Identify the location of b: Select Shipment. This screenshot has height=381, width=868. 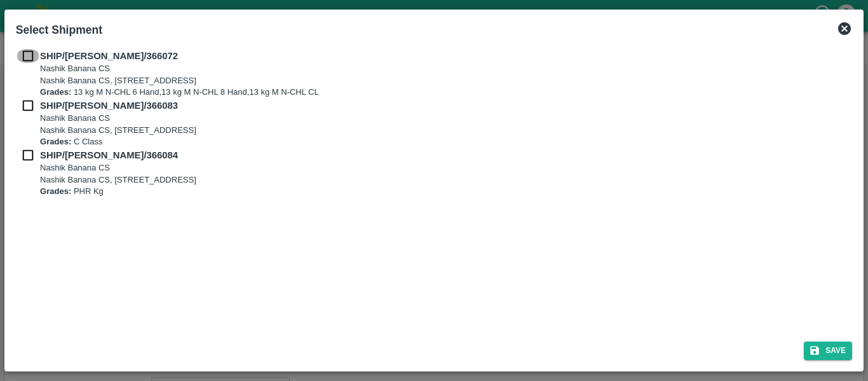
(59, 30).